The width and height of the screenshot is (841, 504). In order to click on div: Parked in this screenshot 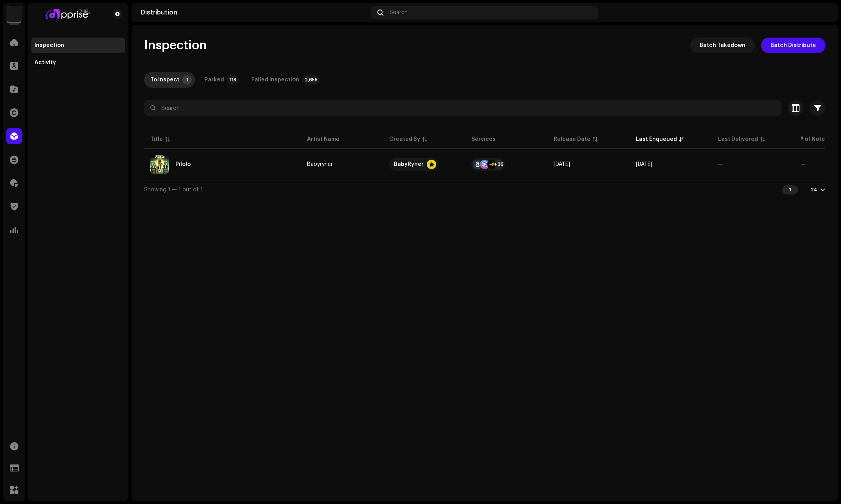, I will do `click(214, 80)`.